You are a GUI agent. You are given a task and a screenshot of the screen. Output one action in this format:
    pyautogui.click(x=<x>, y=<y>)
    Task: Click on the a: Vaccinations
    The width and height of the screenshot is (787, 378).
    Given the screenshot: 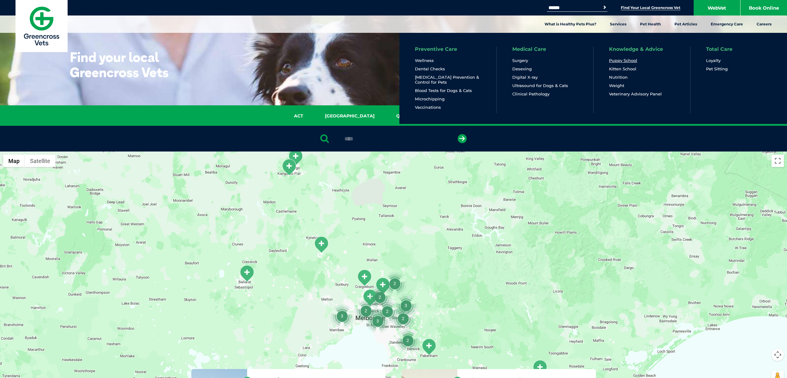 What is the action you would take?
    pyautogui.click(x=428, y=107)
    